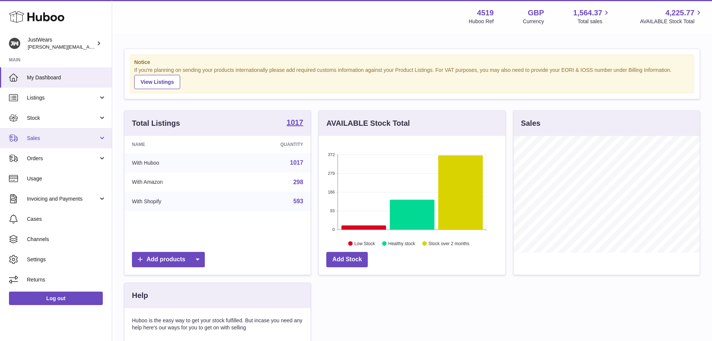  Describe the element at coordinates (140, 295) in the screenshot. I see `h3: Help` at that location.